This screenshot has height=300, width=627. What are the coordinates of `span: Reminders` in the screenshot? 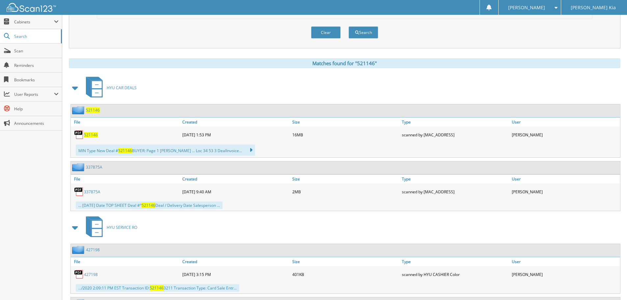 It's located at (36, 65).